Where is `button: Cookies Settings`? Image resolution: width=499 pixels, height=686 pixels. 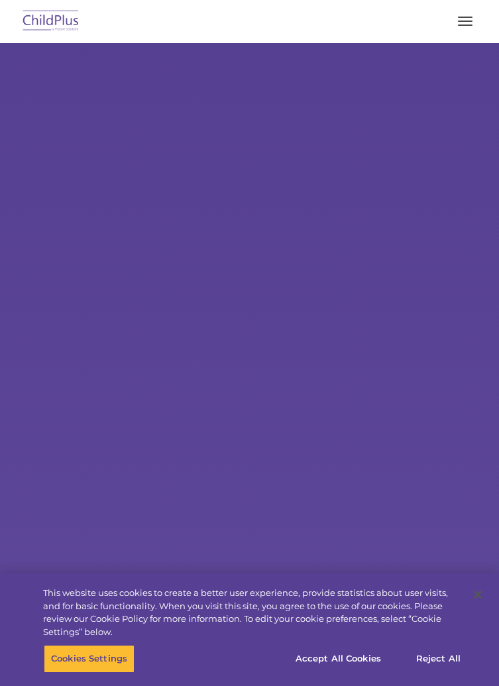 button: Cookies Settings is located at coordinates (89, 659).